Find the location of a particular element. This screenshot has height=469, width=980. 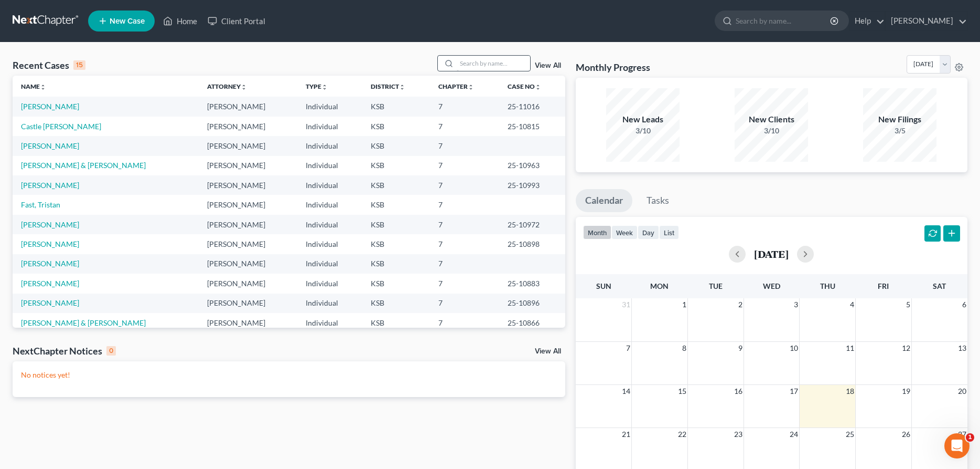

td: 25-11016 is located at coordinates (532, 106).